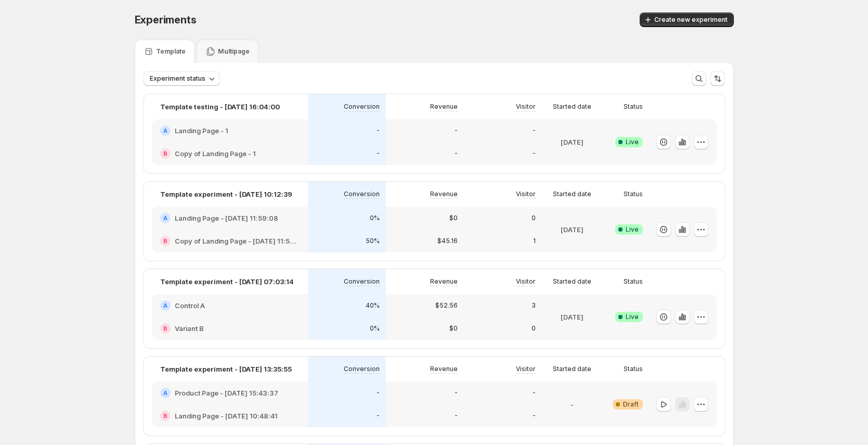  I want to click on h2: Landing Page - 1, so click(201, 131).